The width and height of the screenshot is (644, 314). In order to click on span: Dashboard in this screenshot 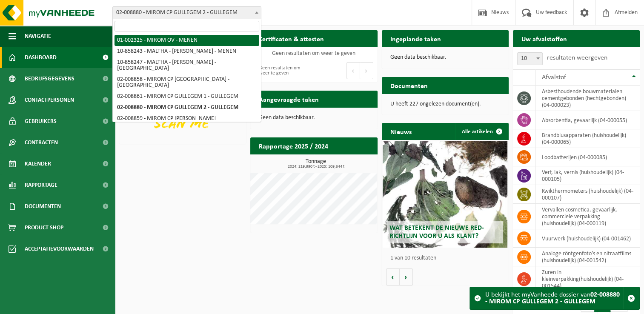, I will do `click(41, 57)`.